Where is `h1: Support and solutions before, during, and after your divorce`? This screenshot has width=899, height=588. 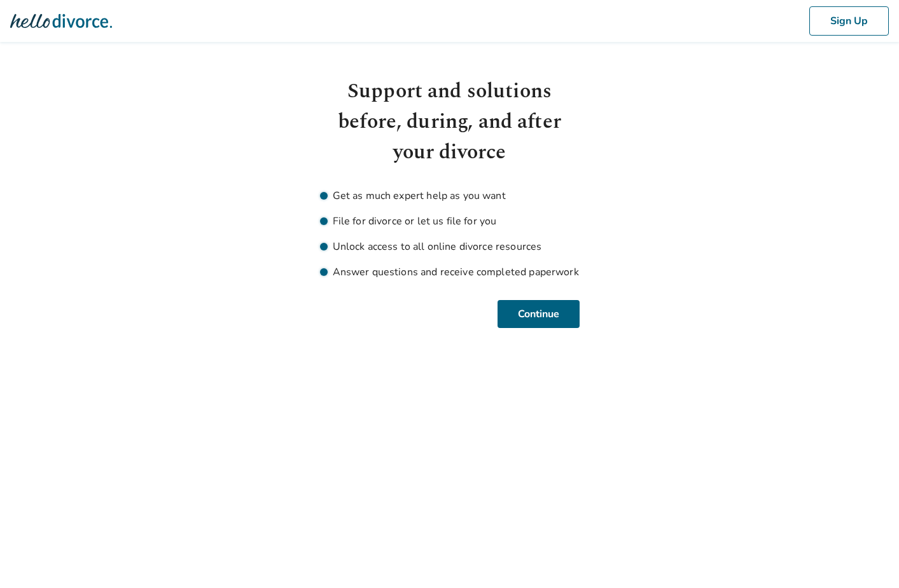
h1: Support and solutions before, during, and after your divorce is located at coordinates (450, 122).